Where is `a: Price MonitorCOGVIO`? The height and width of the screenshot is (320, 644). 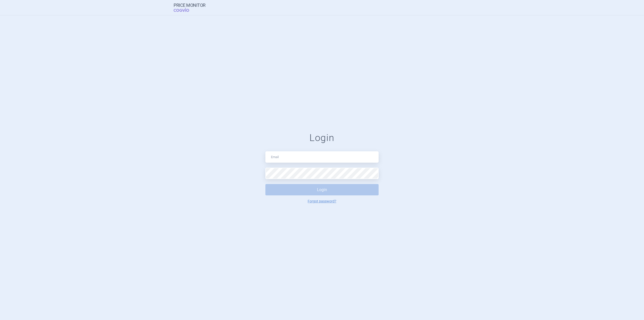
a: Price MonitorCOGVIO is located at coordinates (189, 8).